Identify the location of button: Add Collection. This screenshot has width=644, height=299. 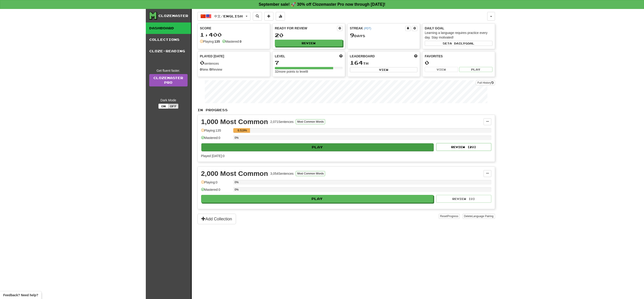
(217, 219).